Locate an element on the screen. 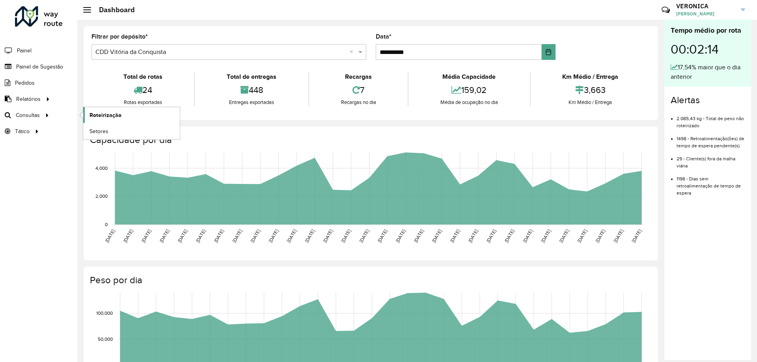 Image resolution: width=757 pixels, height=362 pixels. span: Pedidos is located at coordinates (25, 83).